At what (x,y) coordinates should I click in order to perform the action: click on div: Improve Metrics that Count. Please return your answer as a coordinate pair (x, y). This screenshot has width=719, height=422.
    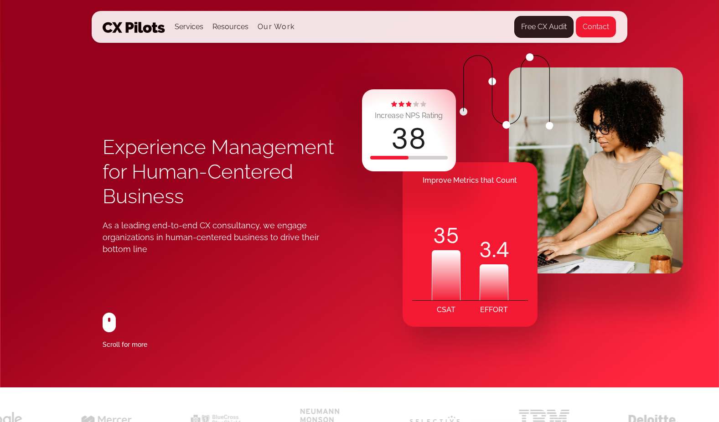
    Looking at the image, I should click on (470, 181).